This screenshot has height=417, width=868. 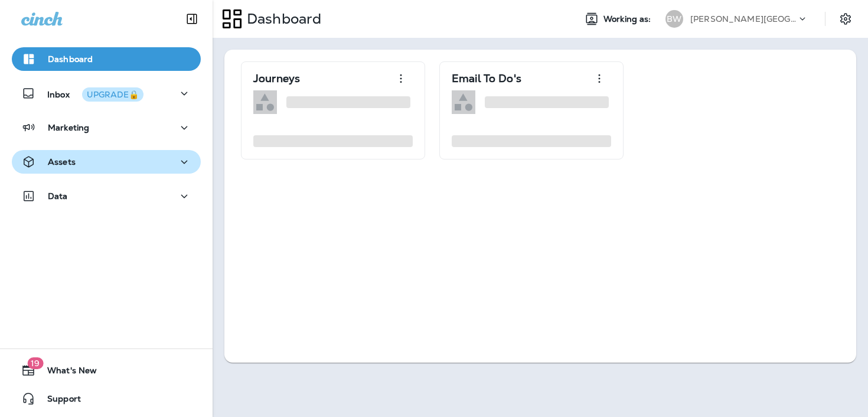 I want to click on div: BW, so click(x=674, y=19).